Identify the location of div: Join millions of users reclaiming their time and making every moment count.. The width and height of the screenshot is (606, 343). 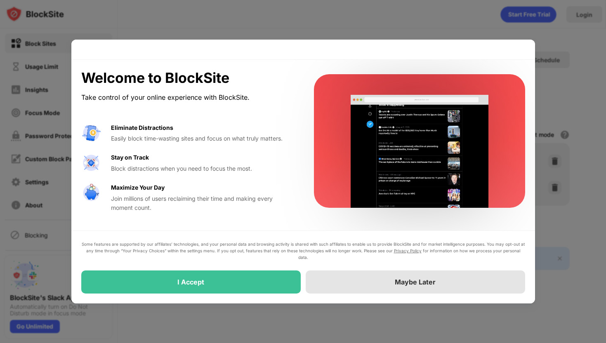
(203, 203).